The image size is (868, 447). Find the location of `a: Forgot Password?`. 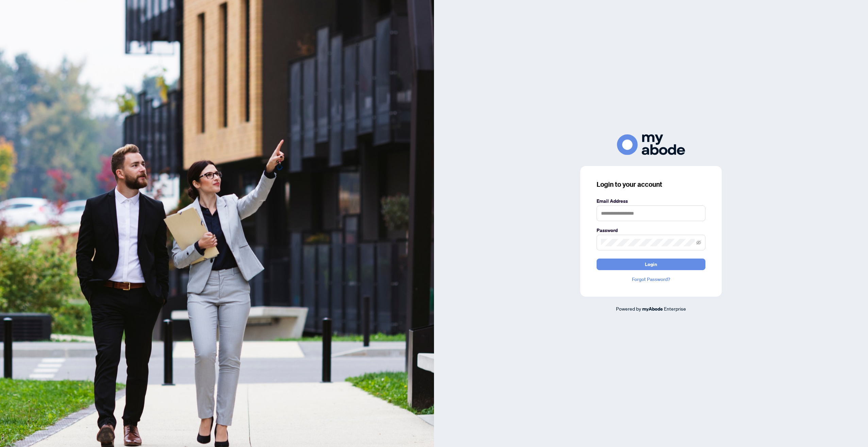

a: Forgot Password? is located at coordinates (651, 279).